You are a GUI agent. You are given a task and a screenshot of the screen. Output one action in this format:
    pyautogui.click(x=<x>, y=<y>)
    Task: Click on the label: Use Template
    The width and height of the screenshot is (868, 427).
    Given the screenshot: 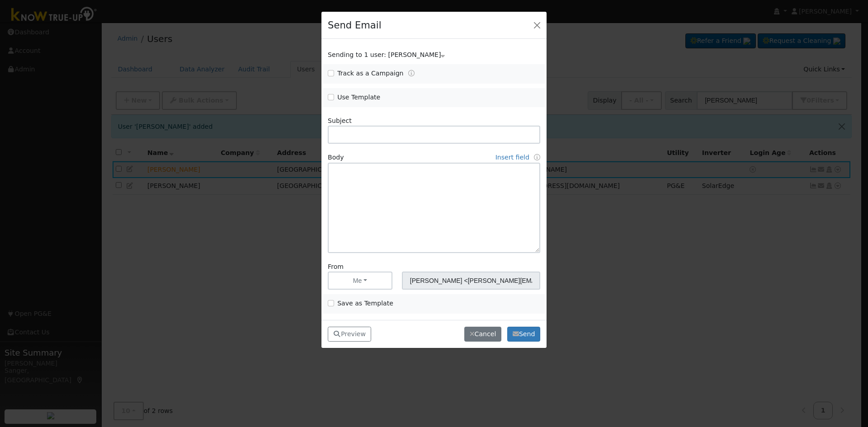 What is the action you would take?
    pyautogui.click(x=358, y=97)
    